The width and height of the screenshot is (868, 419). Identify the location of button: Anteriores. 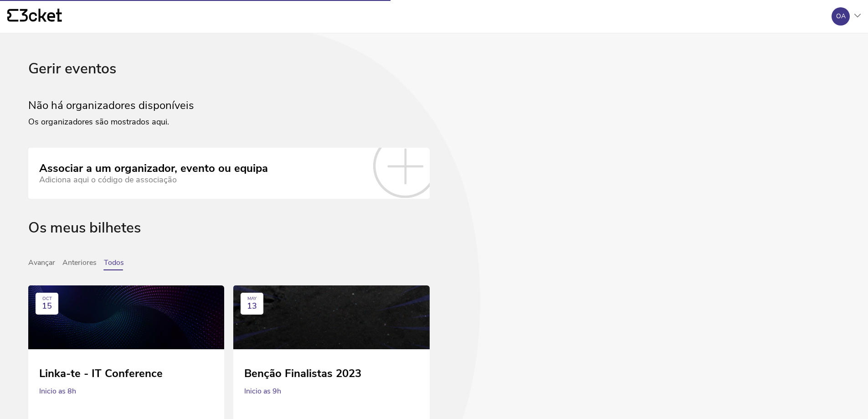
(79, 264).